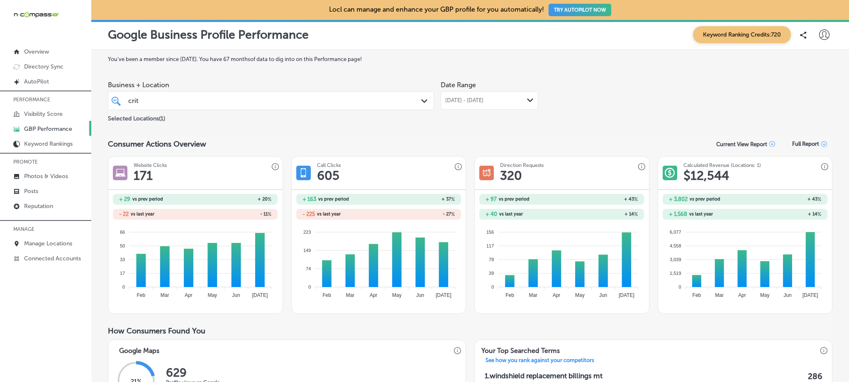  What do you see at coordinates (43, 114) in the screenshot?
I see `p: Visibility Score` at bounding box center [43, 114].